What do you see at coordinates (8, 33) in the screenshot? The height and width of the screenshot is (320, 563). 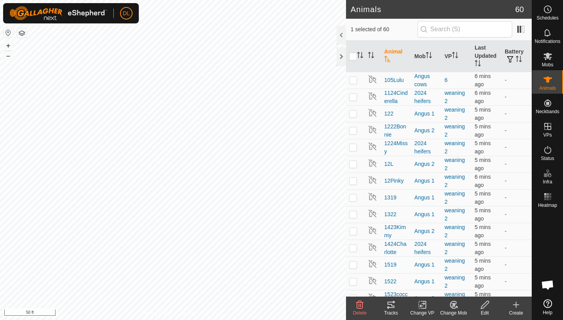 I see `button: Reset Map` at bounding box center [8, 33].